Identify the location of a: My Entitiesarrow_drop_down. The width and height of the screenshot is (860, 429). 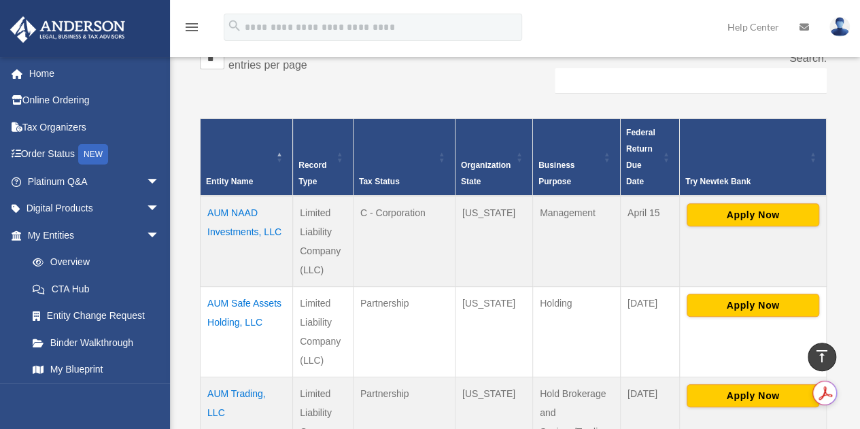
(91, 235).